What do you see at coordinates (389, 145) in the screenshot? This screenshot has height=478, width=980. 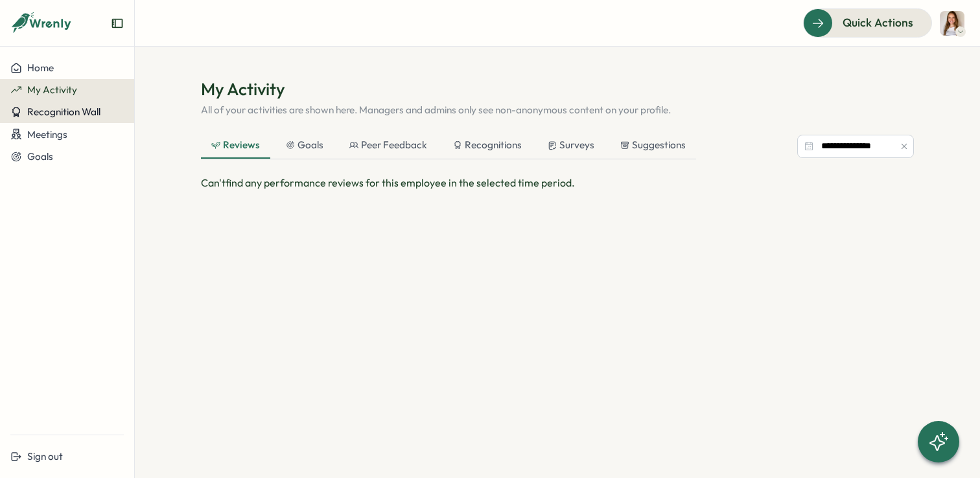 I see `div: Peer Feedback` at bounding box center [389, 145].